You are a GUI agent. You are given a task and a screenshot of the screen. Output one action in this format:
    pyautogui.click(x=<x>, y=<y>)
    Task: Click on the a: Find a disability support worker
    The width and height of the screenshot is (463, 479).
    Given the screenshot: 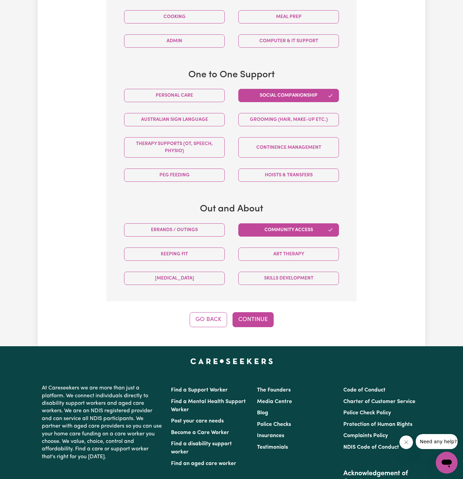 What is the action you would take?
    pyautogui.click(x=201, y=448)
    